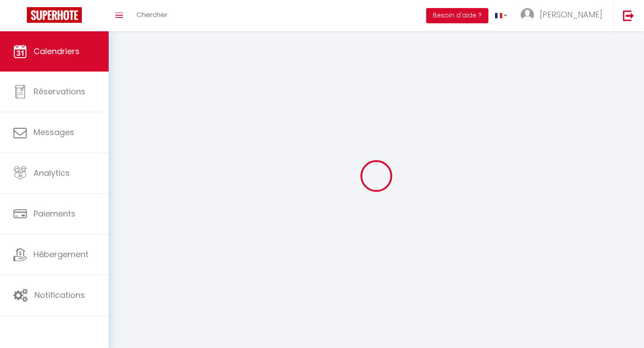 The image size is (644, 348). What do you see at coordinates (151, 14) in the screenshot?
I see `span: Chercher` at bounding box center [151, 14].